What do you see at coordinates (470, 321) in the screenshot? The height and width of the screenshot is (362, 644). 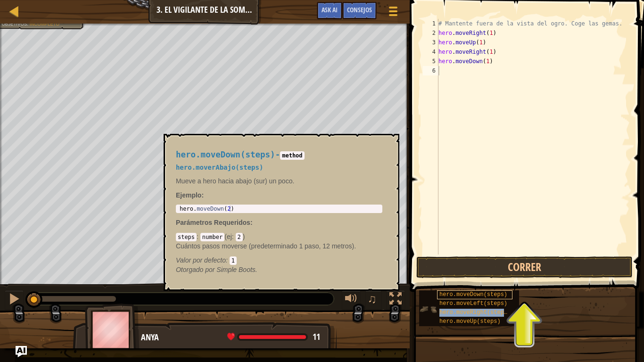 I see `span: hero.moveUp(steps)` at bounding box center [470, 321].